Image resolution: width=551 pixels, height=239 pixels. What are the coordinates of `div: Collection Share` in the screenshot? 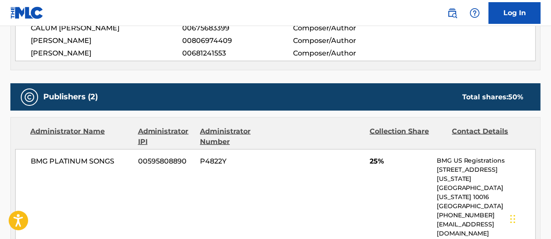 It's located at (408, 136).